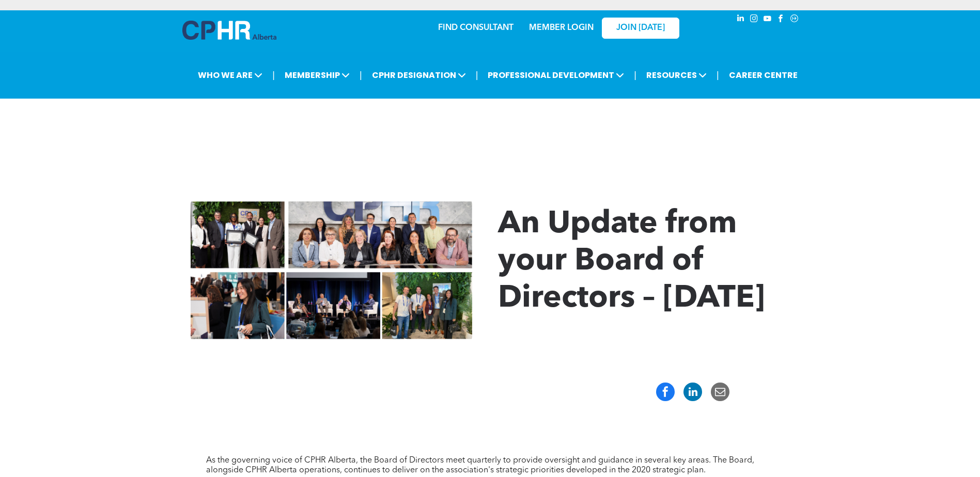 Image resolution: width=980 pixels, height=477 pixels. I want to click on span: PROFESSIONAL DEVELOPMENT, so click(556, 75).